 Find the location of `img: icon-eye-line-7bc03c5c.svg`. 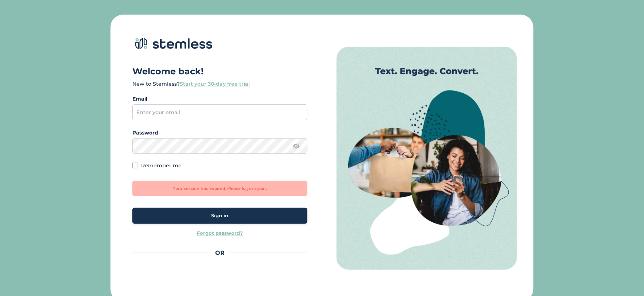

img: icon-eye-line-7bc03c5c.svg is located at coordinates (297, 146).